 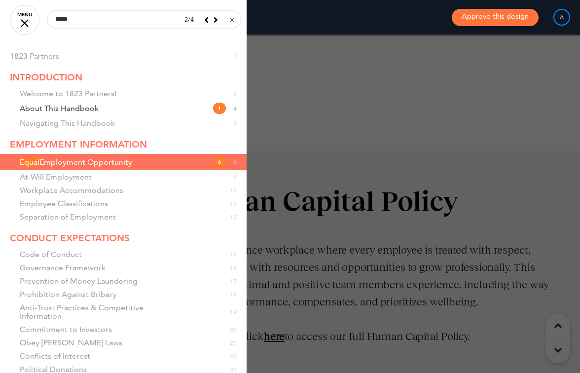 I want to click on span: Equal, so click(x=30, y=162).